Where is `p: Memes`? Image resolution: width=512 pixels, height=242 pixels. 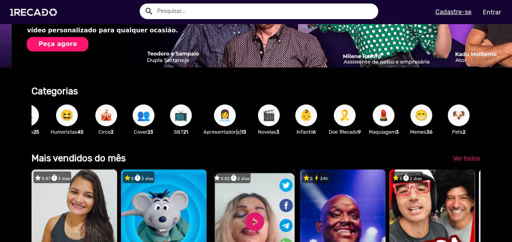
p: Memes is located at coordinates (421, 131).